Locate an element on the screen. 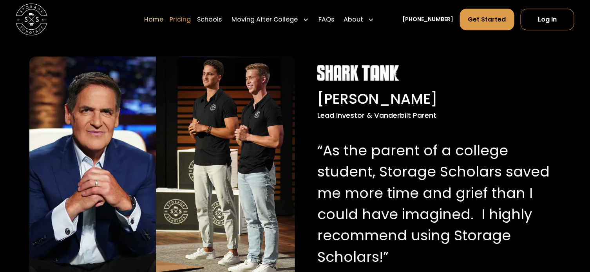 This screenshot has height=272, width=590. a: Pricing is located at coordinates (181, 20).